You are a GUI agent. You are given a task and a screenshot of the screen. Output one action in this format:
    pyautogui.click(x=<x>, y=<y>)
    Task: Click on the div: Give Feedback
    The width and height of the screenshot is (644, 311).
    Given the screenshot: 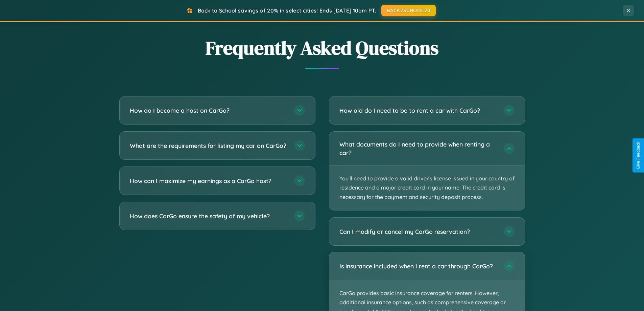 What is the action you would take?
    pyautogui.click(x=638, y=155)
    